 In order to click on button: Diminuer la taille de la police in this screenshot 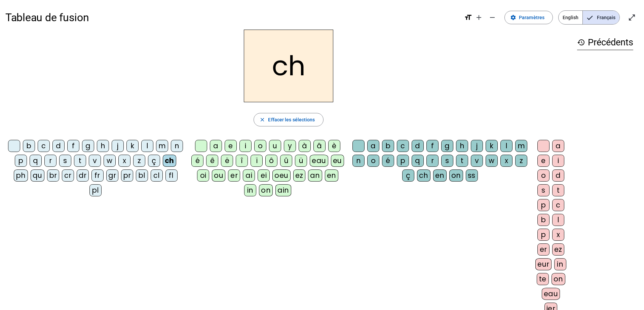, I will do `click(492, 17)`.